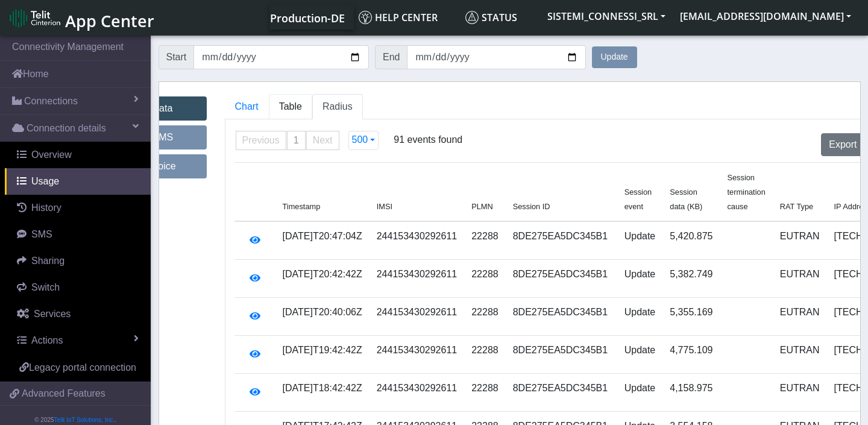 The height and width of the screenshot is (425, 868). What do you see at coordinates (501, 17) in the screenshot?
I see `a: Status` at bounding box center [501, 17].